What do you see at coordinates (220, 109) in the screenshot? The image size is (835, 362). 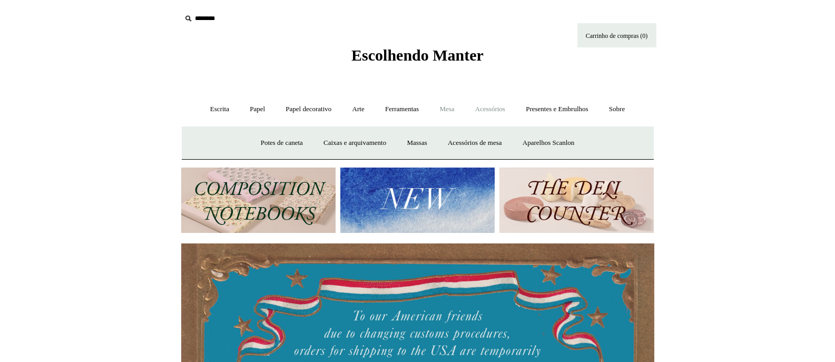 I see `font: Escrita` at bounding box center [220, 109].